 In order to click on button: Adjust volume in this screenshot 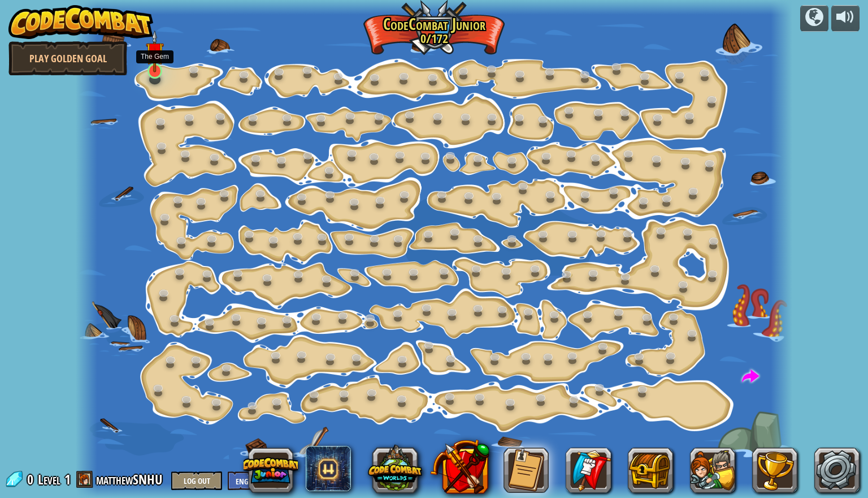, I will do `click(845, 18)`.